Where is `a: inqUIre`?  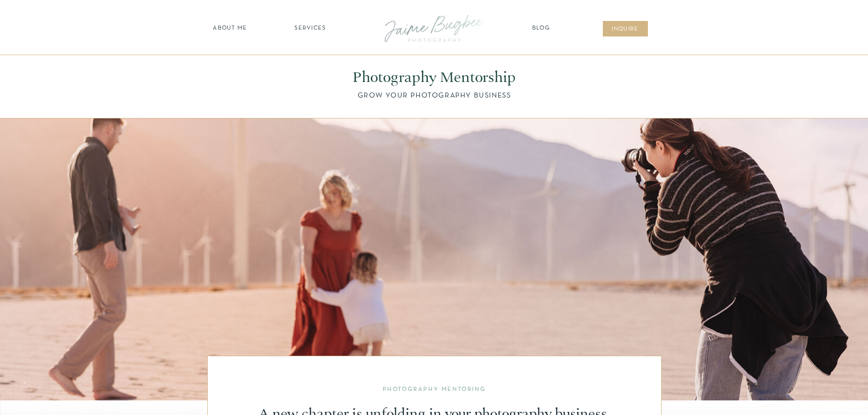 a: inqUIre is located at coordinates (625, 30).